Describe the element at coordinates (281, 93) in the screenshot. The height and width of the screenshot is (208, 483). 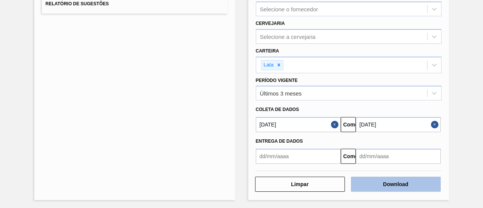
I see `font: Últimos 3 meses` at that location.